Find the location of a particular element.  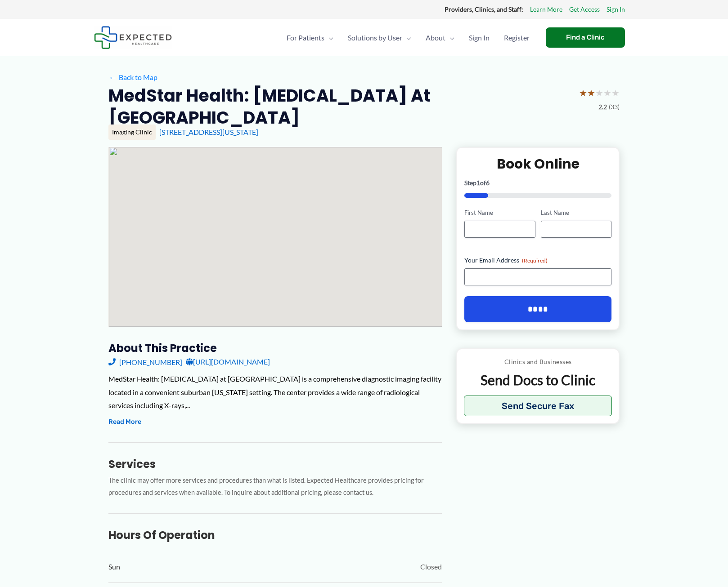

h3: Hours of Operation is located at coordinates (275, 535).